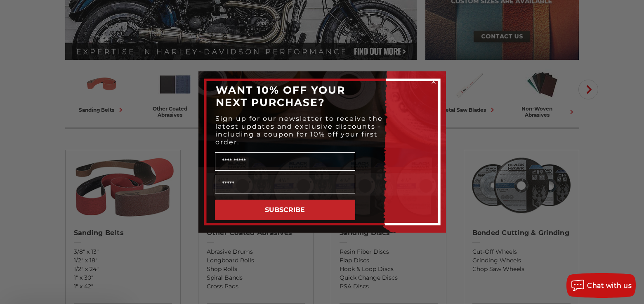 This screenshot has height=304, width=644. Describe the element at coordinates (285, 184) in the screenshot. I see `input: Email` at that location.